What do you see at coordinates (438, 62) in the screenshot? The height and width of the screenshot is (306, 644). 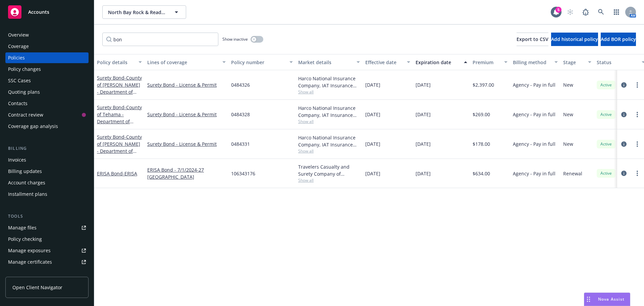 I see `div: Expiration date` at bounding box center [438, 62].